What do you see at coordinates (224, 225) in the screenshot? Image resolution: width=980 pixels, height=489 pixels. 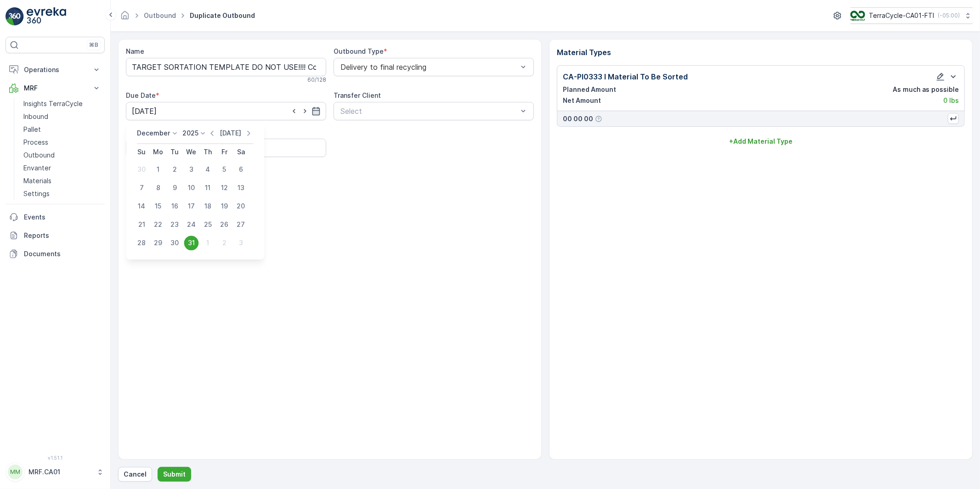 I see `div: 26` at bounding box center [224, 225].